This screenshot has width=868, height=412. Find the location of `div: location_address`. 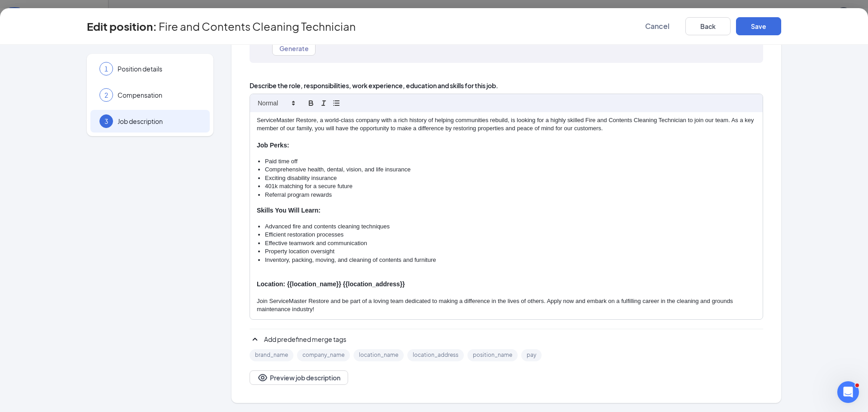

div: location_address is located at coordinates (435, 355).